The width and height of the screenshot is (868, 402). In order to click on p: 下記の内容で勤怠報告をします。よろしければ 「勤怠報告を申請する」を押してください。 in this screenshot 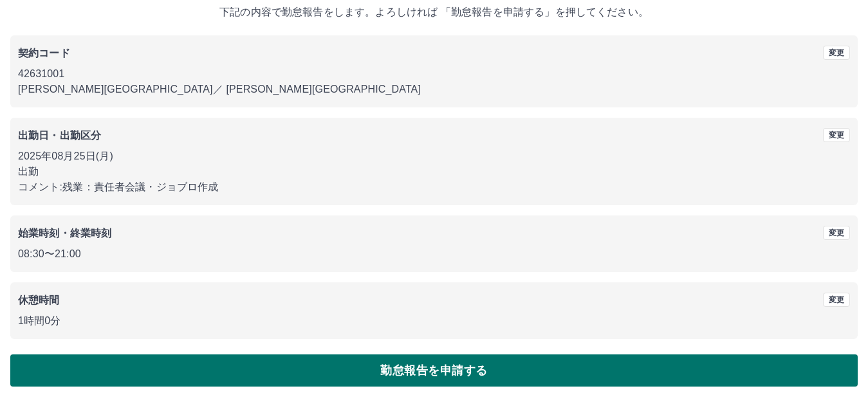, I will do `click(434, 12)`.